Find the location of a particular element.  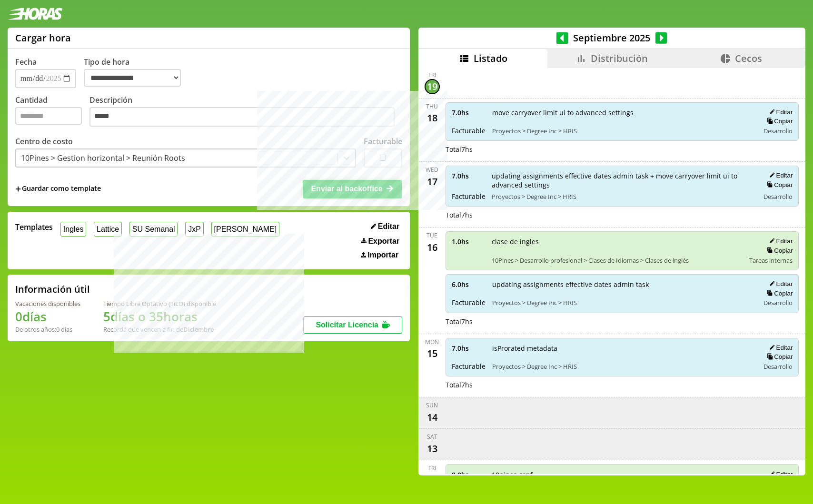

span: isProrated metadata is located at coordinates (623, 348).